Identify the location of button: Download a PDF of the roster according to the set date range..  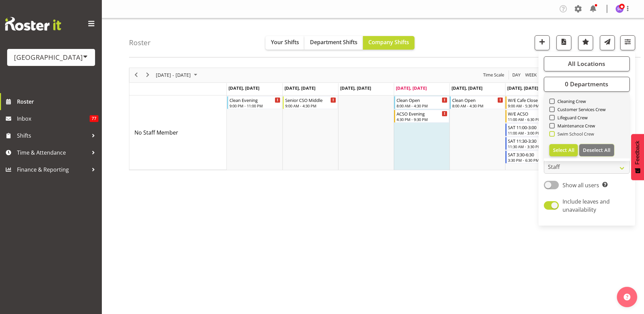
(564, 43).